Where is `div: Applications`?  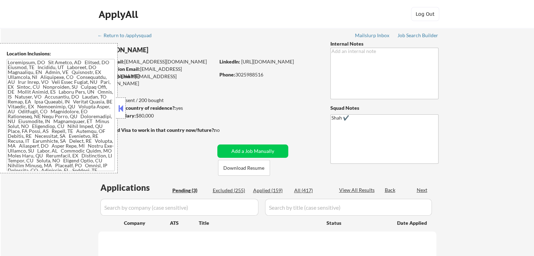 div: Applications is located at coordinates (135, 188).